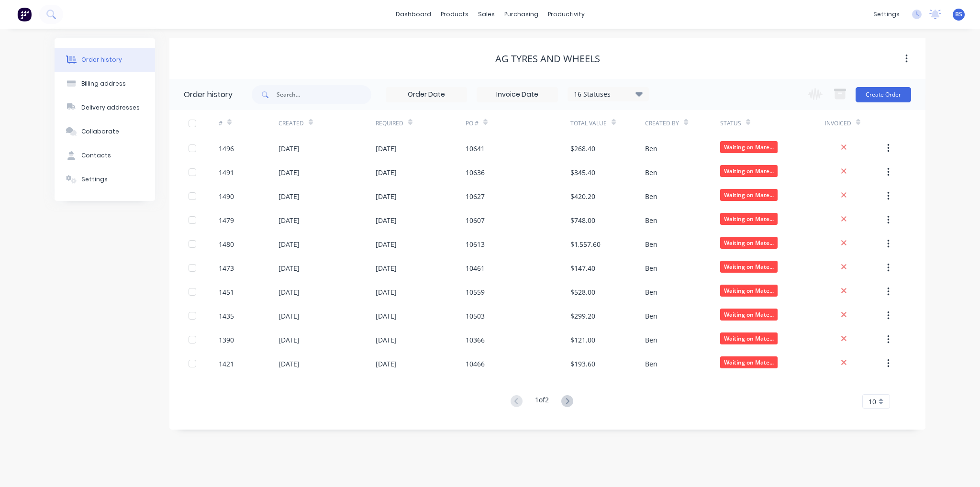 The image size is (980, 487). Describe the element at coordinates (583, 196) in the screenshot. I see `div: $420.20` at that location.